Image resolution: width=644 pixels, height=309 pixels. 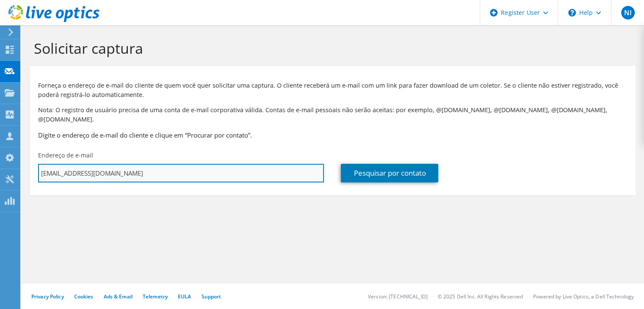 What do you see at coordinates (118, 296) in the screenshot?
I see `a: Ads & Email` at bounding box center [118, 296].